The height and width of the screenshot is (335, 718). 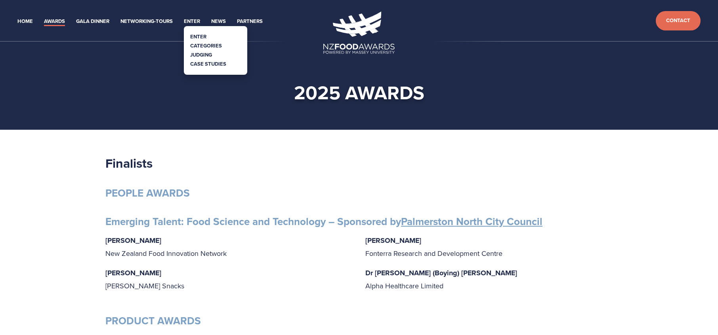 What do you see at coordinates (129, 163) in the screenshot?
I see `strong: Finalists` at bounding box center [129, 163].